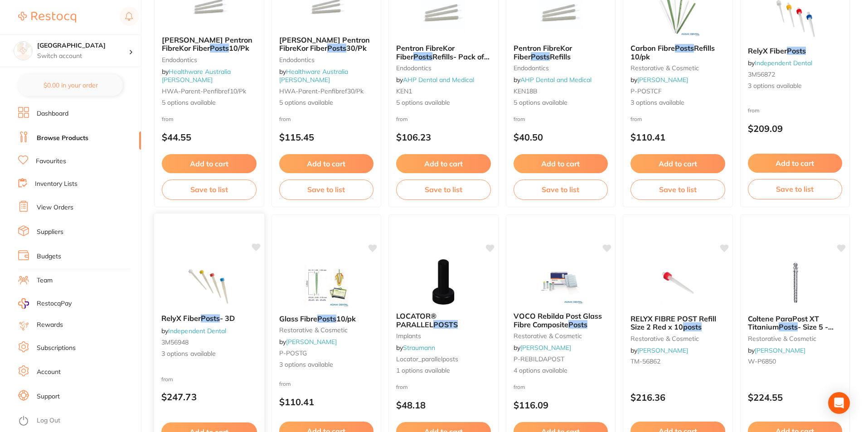  Describe the element at coordinates (796, 397) in the screenshot. I see `p: $224.55` at that location.